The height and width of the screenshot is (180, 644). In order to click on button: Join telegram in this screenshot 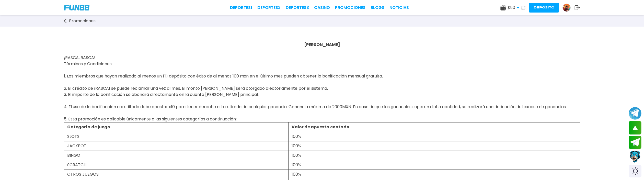, I will do `click(635, 142)`.